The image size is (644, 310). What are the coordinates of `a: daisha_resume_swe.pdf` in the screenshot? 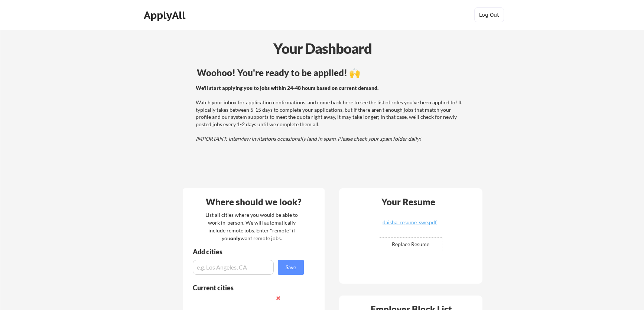 It's located at (410, 225).